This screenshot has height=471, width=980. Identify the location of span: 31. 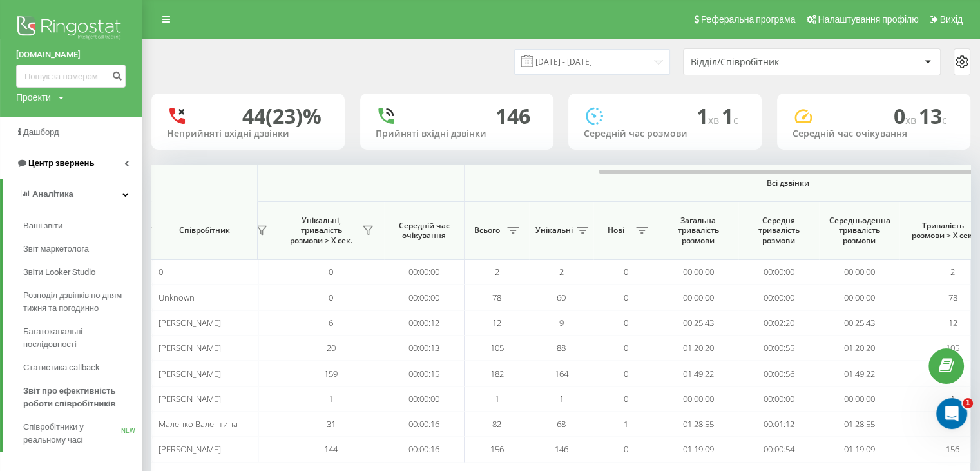
(331, 424).